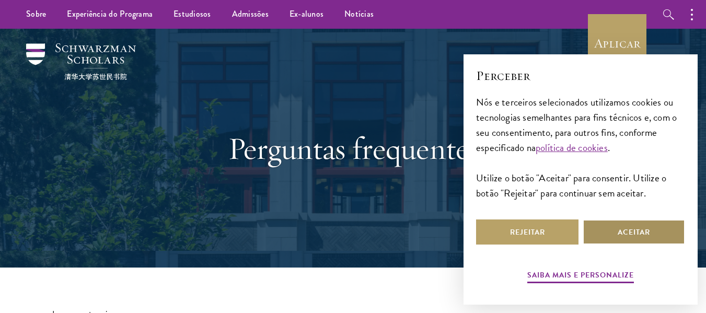  I want to click on font: Ex-alunos, so click(306, 14).